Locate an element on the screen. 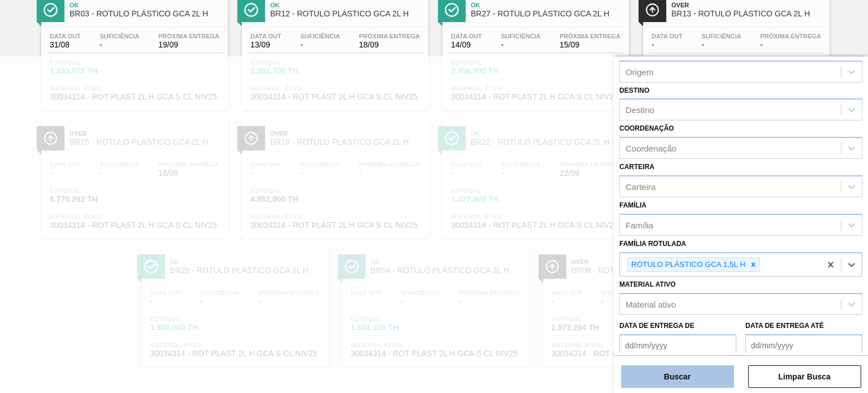  div: Origem is located at coordinates (639, 71).